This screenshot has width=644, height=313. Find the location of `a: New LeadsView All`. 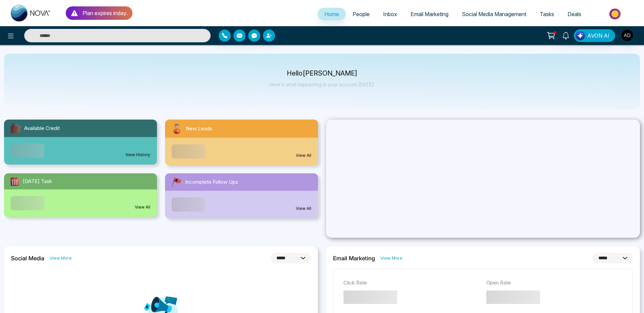

a: New LeadsView All is located at coordinates (242, 143).